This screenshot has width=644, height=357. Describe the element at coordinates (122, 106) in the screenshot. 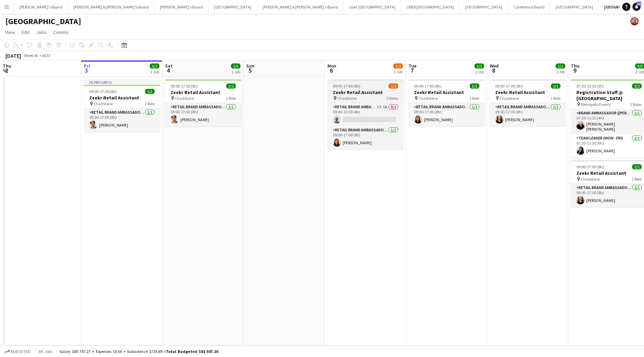

I see `app-job-card: In progress09:00-17:00 (8h)1/1Zeekr Retail Assistant Chadstone1 RoleRETAIL Brand Ambassador (Mon ...` at that location.